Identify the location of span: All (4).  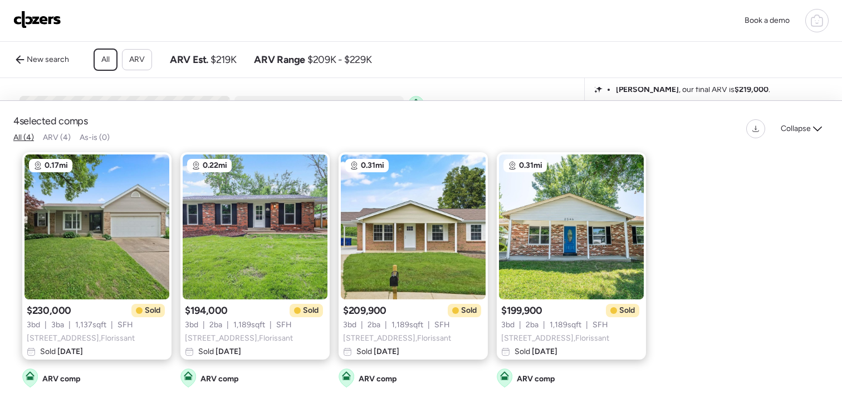
(23, 137).